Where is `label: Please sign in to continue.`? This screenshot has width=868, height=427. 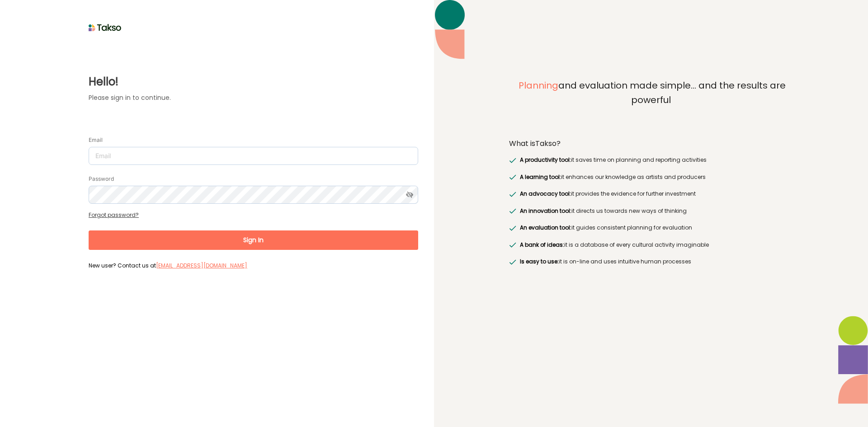 label: Please sign in to continue. is located at coordinates (253, 98).